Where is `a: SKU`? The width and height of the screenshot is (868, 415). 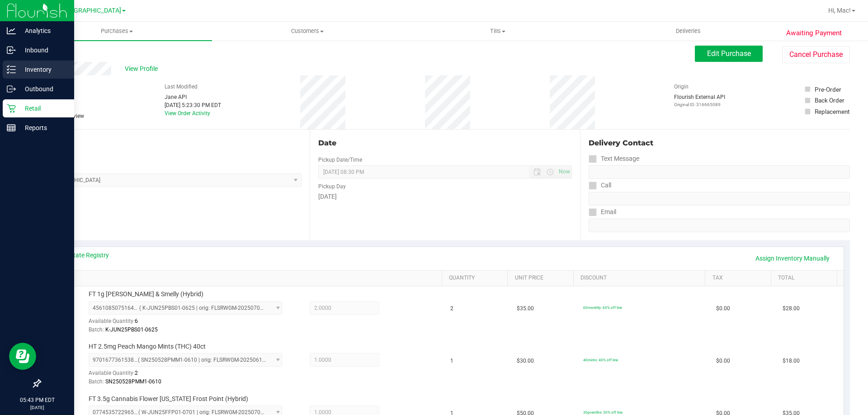
a: SKU is located at coordinates (246, 278).